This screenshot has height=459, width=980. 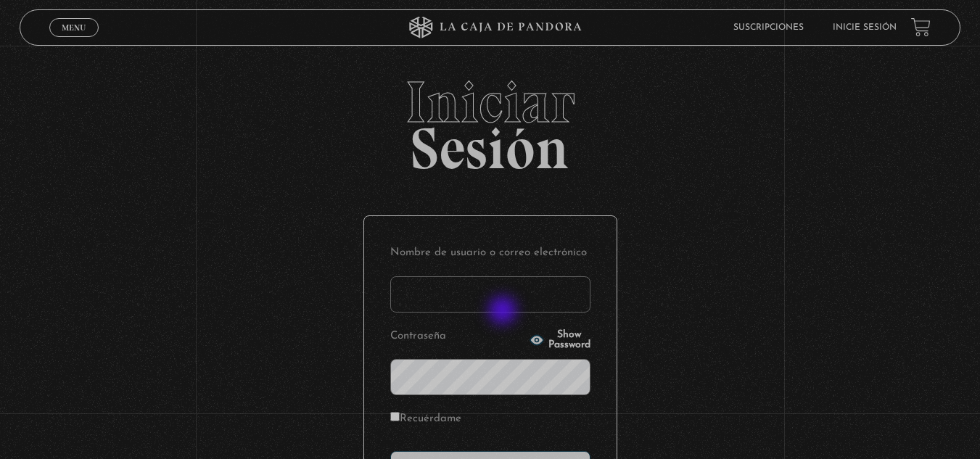 What do you see at coordinates (73, 27) in the screenshot?
I see `span: Menu` at bounding box center [73, 27].